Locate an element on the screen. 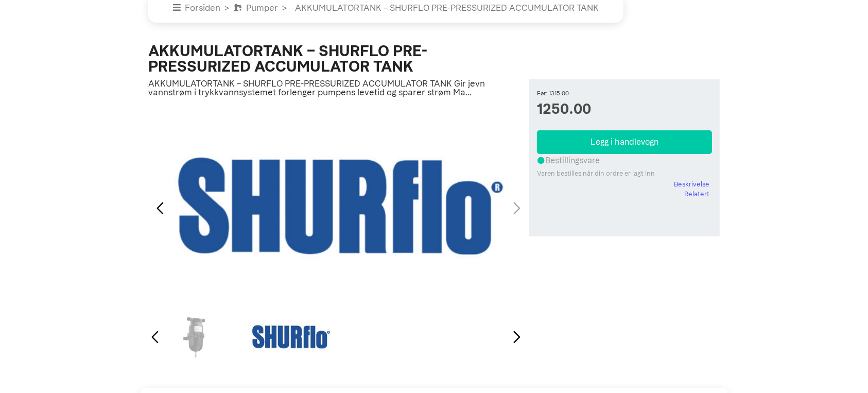  h2: AKKUMULATORTANK – SHURFLO PRE-PRESSURIZED ACCUMULATOR TANK is located at coordinates (339, 59).